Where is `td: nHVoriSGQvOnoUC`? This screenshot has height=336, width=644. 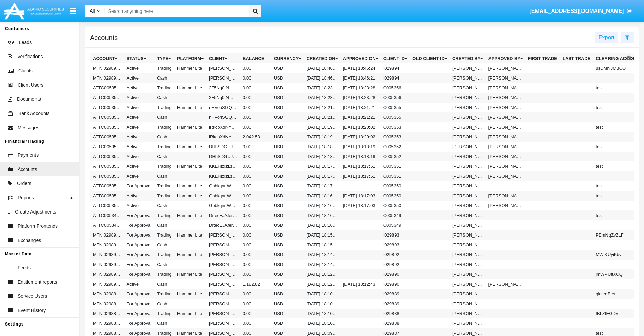 td: nHVoriSGQvOnoUC is located at coordinates (223, 117).